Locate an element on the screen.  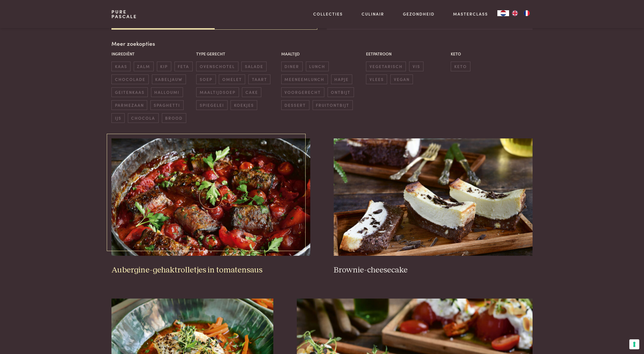
a: Brownie-cheesecake Brownie-cheesecake is located at coordinates (433, 207).